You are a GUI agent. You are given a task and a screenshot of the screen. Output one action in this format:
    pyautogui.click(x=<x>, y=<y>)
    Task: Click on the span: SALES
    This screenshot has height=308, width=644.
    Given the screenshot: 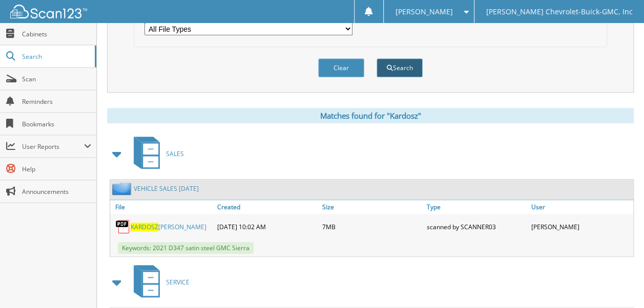 What is the action you would take?
    pyautogui.click(x=175, y=153)
    